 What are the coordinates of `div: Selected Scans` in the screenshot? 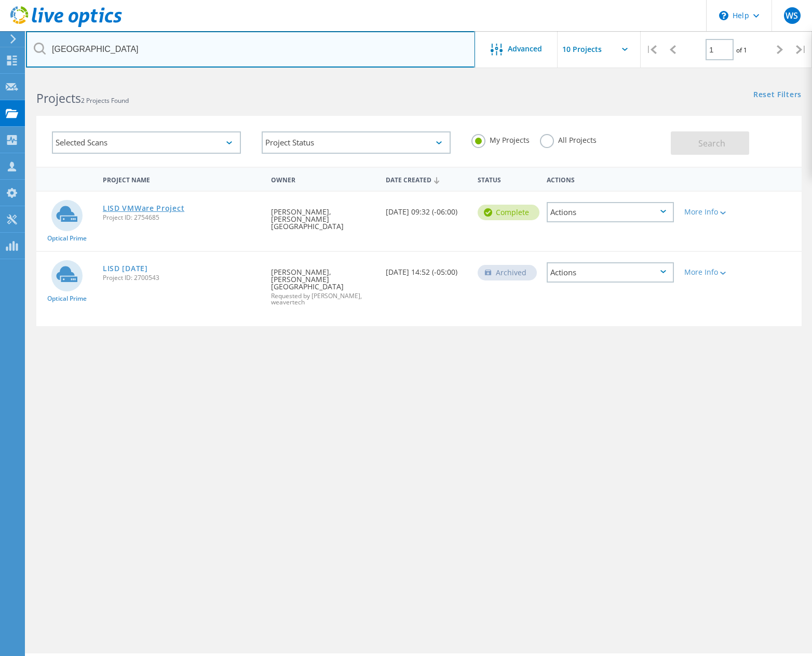 It's located at (147, 142).